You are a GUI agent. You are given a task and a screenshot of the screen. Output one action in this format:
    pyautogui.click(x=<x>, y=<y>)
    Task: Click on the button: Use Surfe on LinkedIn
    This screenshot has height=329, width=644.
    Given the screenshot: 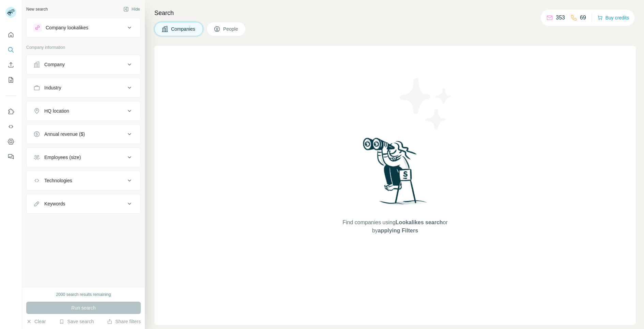 What is the action you would take?
    pyautogui.click(x=11, y=112)
    